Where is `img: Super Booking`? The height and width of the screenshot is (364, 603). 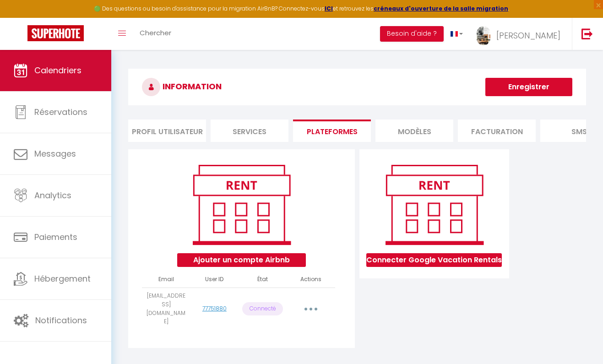 img: Super Booking is located at coordinates (55, 33).